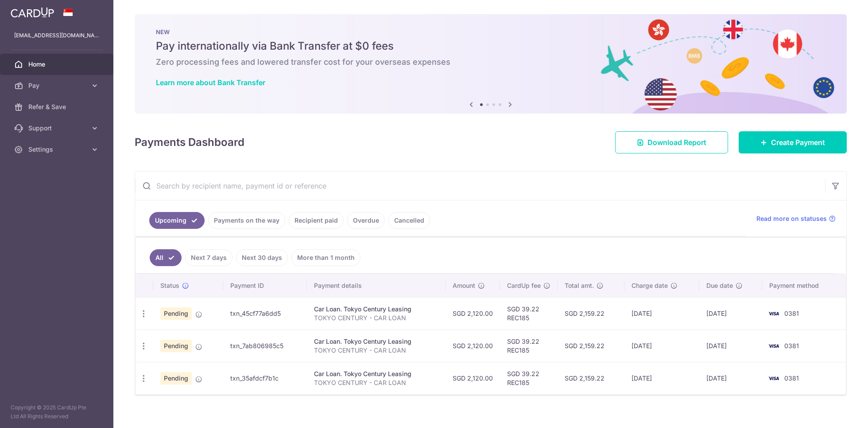 The width and height of the screenshot is (868, 428). Describe the element at coordinates (491, 62) in the screenshot. I see `h6: Zero processing fees and lowered transfer cost for your overseas expenses` at that location.